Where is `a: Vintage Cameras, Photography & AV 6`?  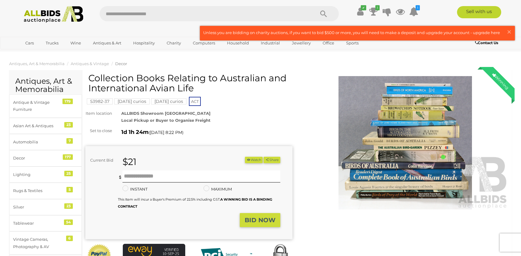
a: Vintage Cameras, Photography & AV 6 is located at coordinates (45, 243).